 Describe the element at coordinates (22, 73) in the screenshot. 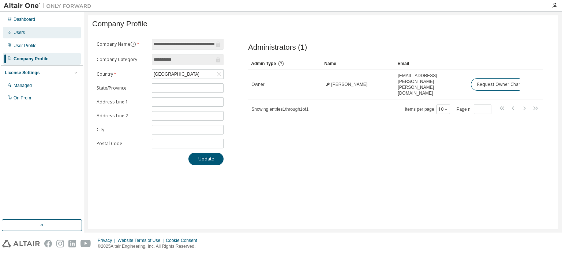

I see `div: License Settings` at that location.